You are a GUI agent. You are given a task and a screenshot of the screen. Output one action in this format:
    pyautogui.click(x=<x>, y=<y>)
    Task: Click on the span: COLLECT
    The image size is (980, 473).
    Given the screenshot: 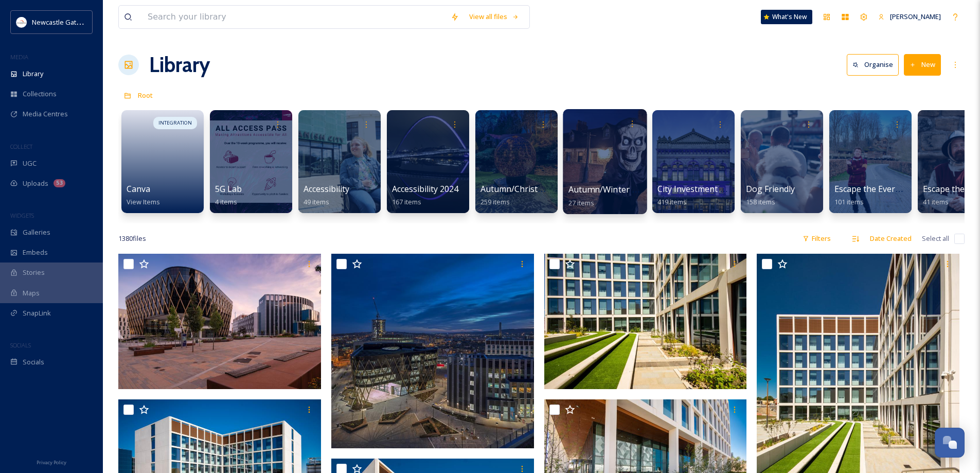 What is the action you would take?
    pyautogui.click(x=21, y=146)
    